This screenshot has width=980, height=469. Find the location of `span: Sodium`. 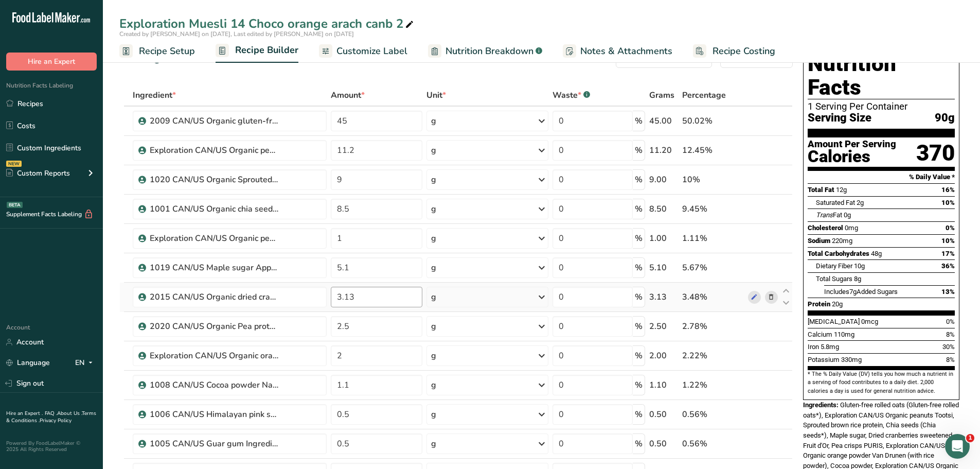

span: Sodium is located at coordinates (819, 240).